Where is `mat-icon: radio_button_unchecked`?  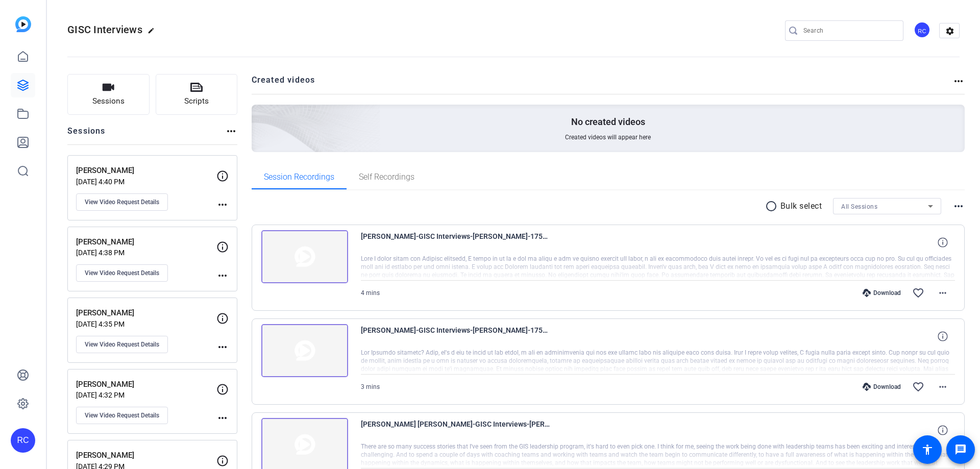
mat-icon: radio_button_unchecked is located at coordinates (773, 206).